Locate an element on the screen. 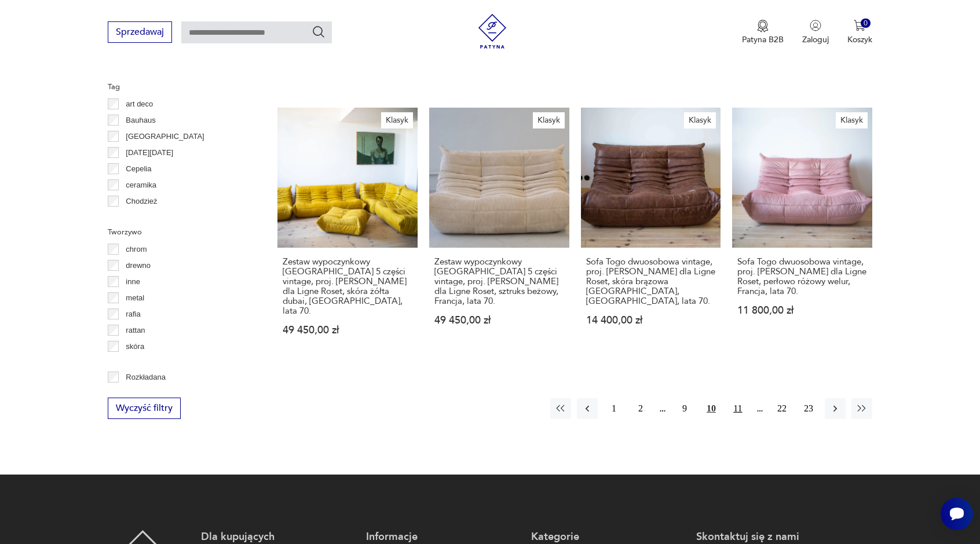 This screenshot has height=544, width=980. p: Dla kupujących is located at coordinates (277, 537).